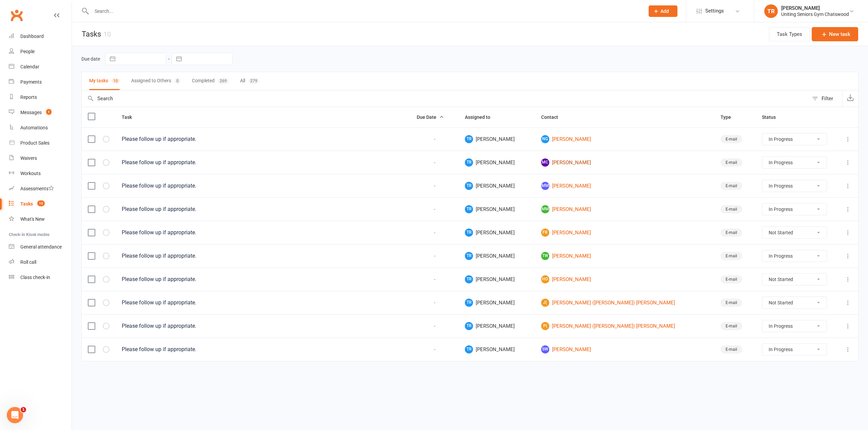  Describe the element at coordinates (104, 81) in the screenshot. I see `button: My tasks10` at that location.